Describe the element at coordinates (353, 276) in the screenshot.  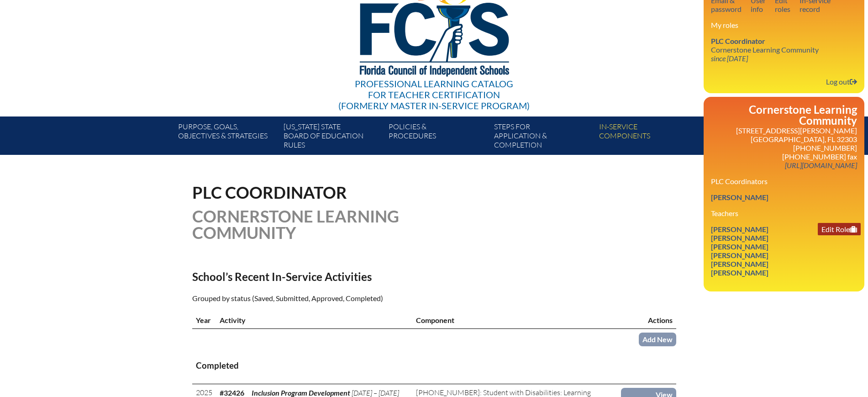
I see `h2: School’s Recent In-Service Activities` at that location.